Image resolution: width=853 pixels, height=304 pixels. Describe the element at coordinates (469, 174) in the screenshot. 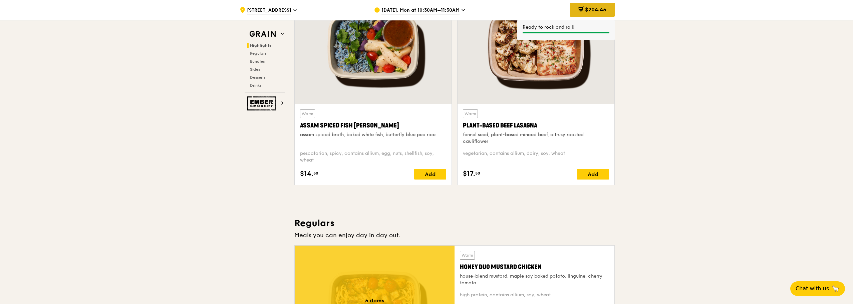

I see `span: $17.` at that location.